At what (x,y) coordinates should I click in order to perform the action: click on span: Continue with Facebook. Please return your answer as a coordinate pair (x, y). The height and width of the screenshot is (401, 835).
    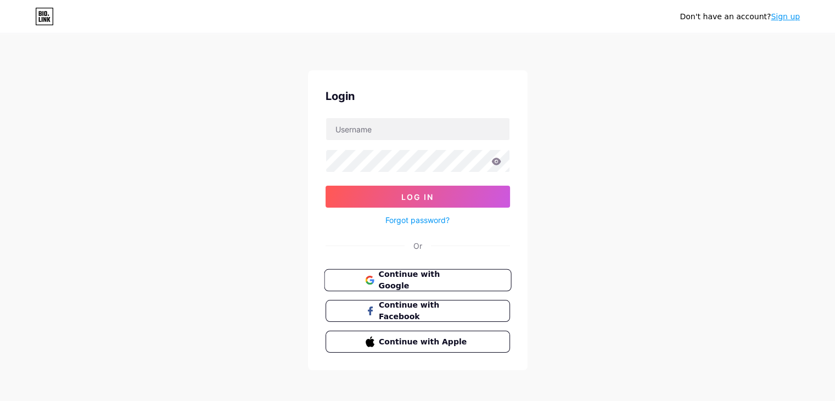
    Looking at the image, I should click on (424, 311).